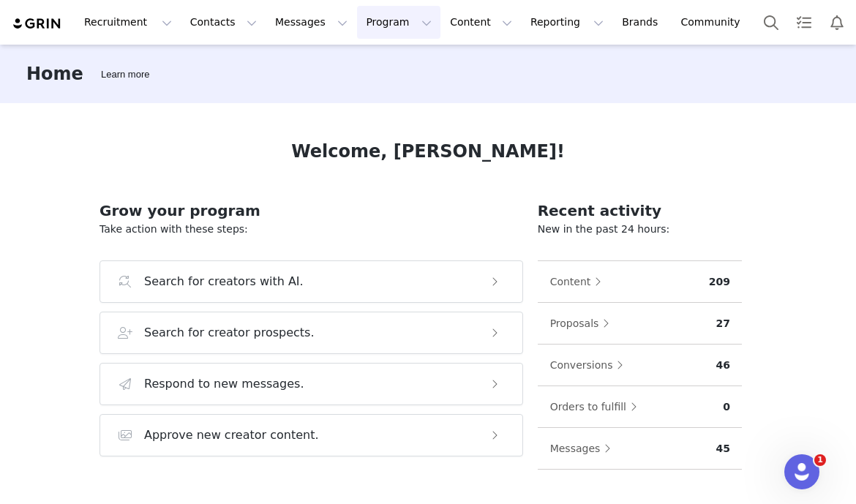 The image size is (856, 504). I want to click on button: Recruitment, so click(128, 22).